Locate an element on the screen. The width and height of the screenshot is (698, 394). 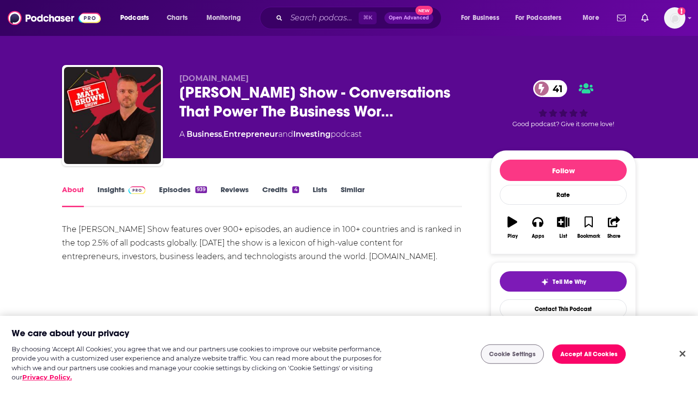
div: Bookmark is located at coordinates (589, 236).